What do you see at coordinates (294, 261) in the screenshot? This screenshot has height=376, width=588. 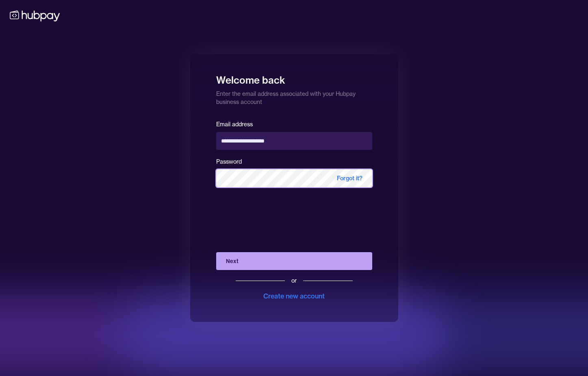 I see `button: Next` at bounding box center [294, 261].